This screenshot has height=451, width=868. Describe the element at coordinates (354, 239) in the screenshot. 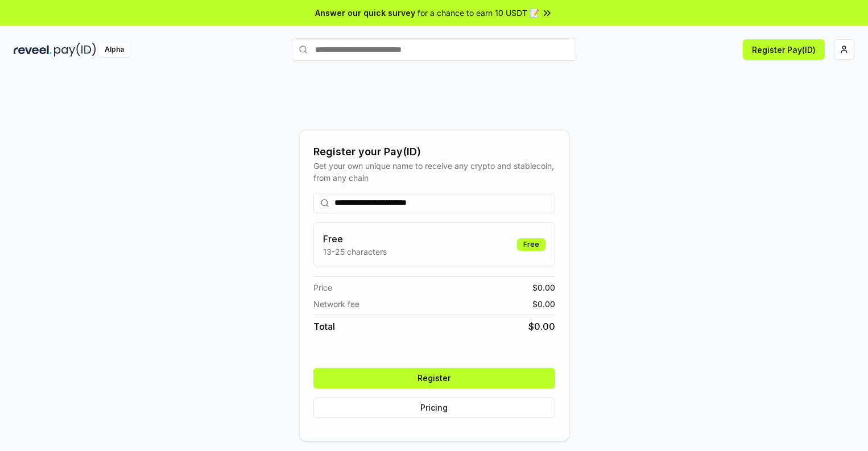

I see `h3: Free` at that location.